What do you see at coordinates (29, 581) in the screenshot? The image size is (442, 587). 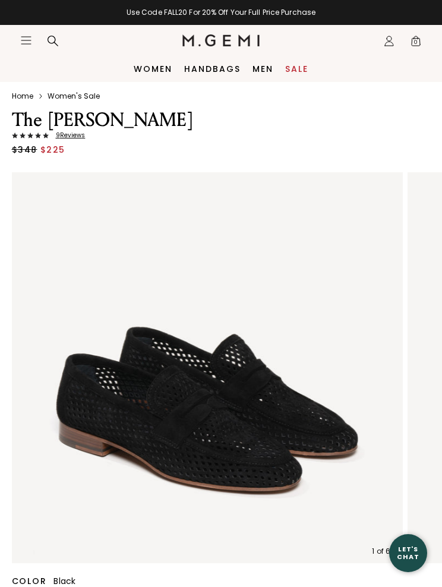 I see `h2: Color` at bounding box center [29, 581].